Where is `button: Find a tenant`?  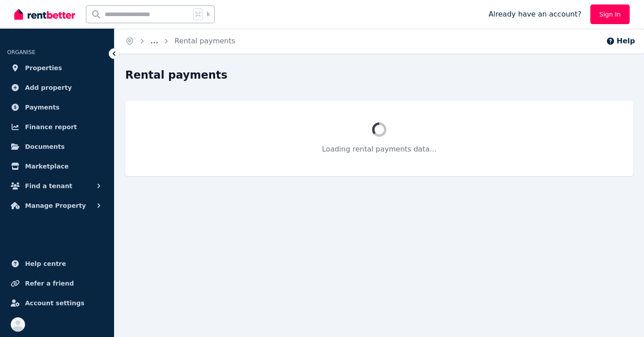 button: Find a tenant is located at coordinates (57, 186).